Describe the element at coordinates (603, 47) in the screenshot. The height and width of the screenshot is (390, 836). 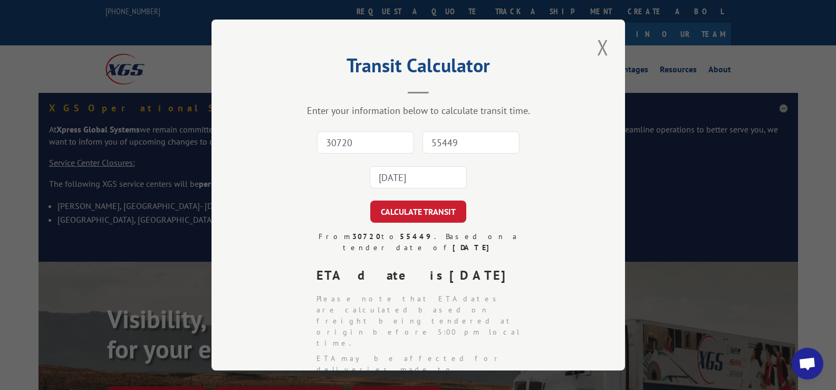
I see `button: Close modal` at that location.